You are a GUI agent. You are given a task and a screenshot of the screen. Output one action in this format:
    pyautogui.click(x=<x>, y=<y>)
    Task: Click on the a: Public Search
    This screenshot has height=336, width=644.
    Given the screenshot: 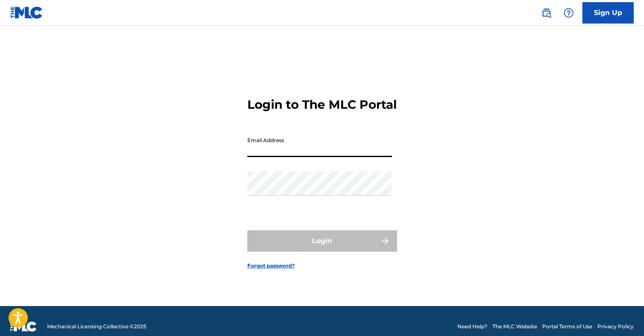 What is the action you would take?
    pyautogui.click(x=546, y=13)
    